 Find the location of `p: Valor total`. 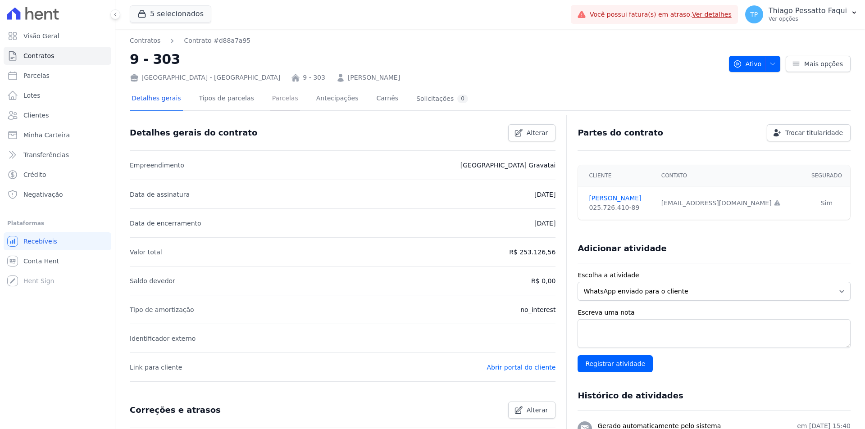

p: Valor total is located at coordinates (146, 252).